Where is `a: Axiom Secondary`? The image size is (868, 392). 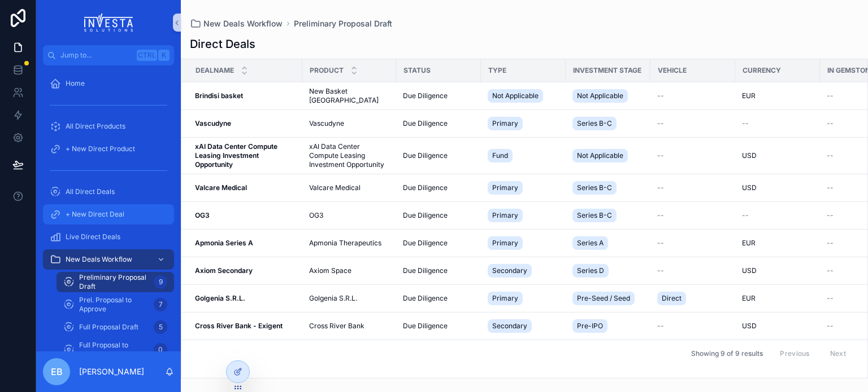
a: Axiom Secondary is located at coordinates (245, 271).